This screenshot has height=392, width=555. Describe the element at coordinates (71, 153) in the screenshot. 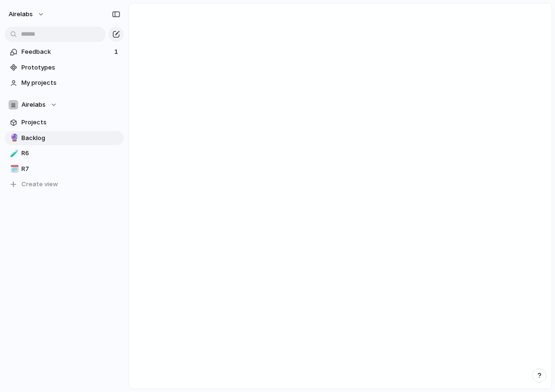

I see `span: R6` at that location.